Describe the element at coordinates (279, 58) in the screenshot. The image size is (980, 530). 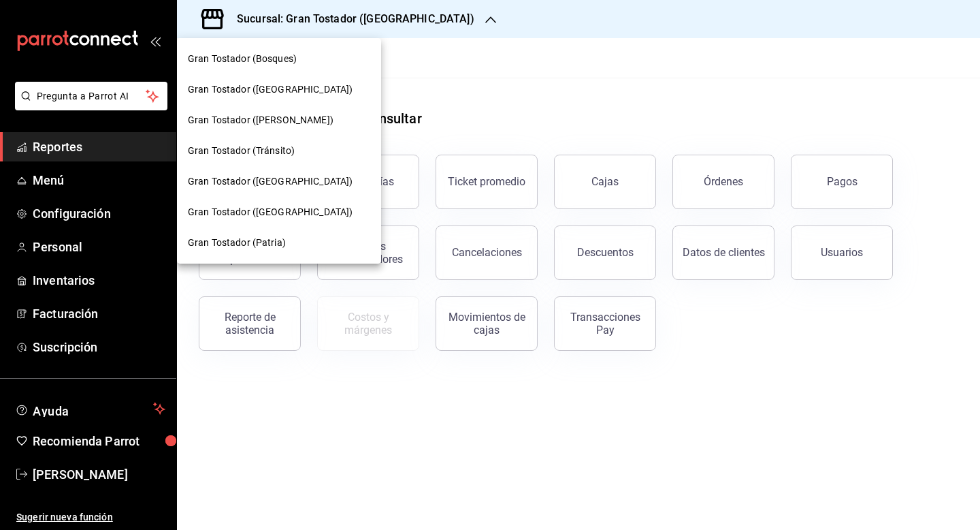
I see `div: Gran Tostador (Bosques)` at that location.